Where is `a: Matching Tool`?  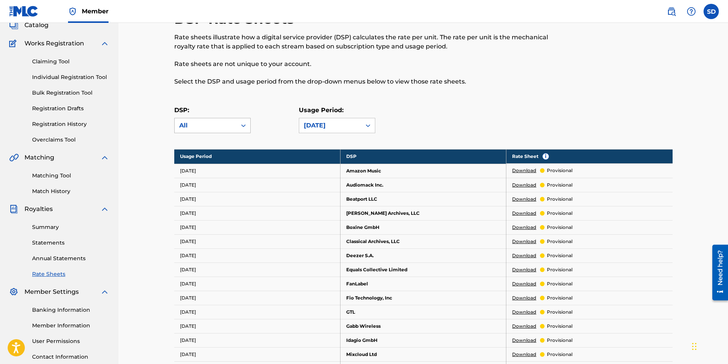 a: Matching Tool is located at coordinates (71, 176).